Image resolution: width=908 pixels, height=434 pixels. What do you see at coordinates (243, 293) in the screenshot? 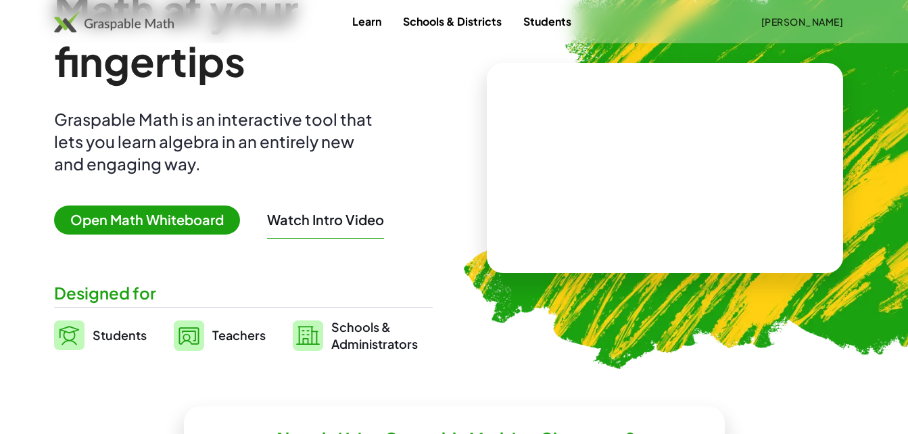
I see `div: Designed for` at bounding box center [243, 293].